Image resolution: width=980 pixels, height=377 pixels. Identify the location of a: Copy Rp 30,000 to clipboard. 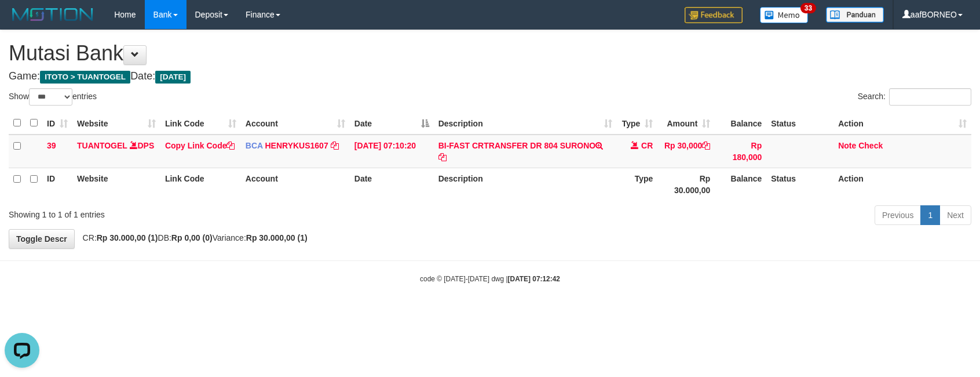
(707, 145).